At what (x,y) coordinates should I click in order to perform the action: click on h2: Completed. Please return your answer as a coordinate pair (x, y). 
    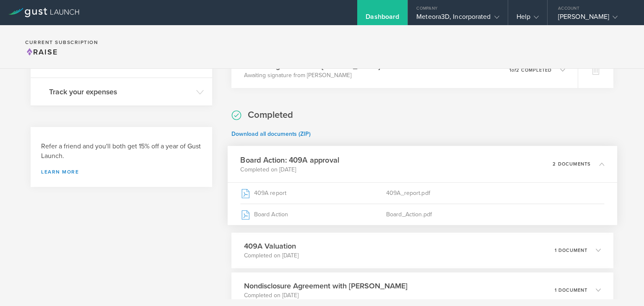
    Looking at the image, I should click on (270, 115).